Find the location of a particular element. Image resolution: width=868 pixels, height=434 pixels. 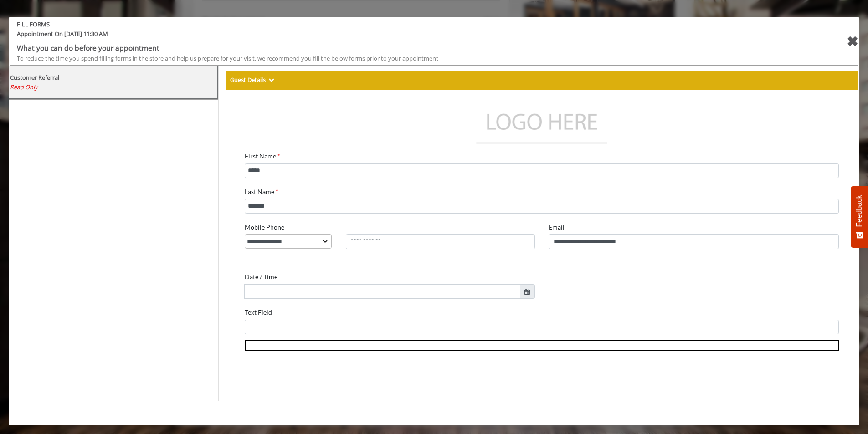

button: Feedback - Show survey is located at coordinates (859, 216).